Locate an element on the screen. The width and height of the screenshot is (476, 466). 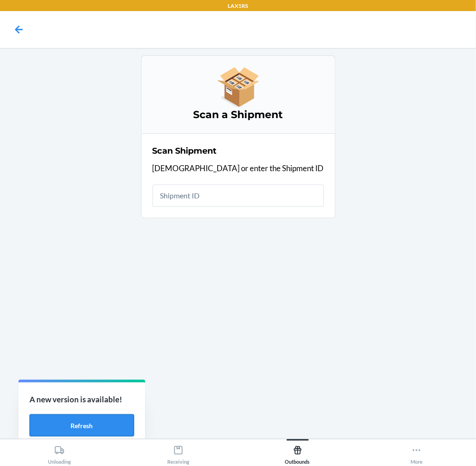
div: Receiving is located at coordinates (178, 453).